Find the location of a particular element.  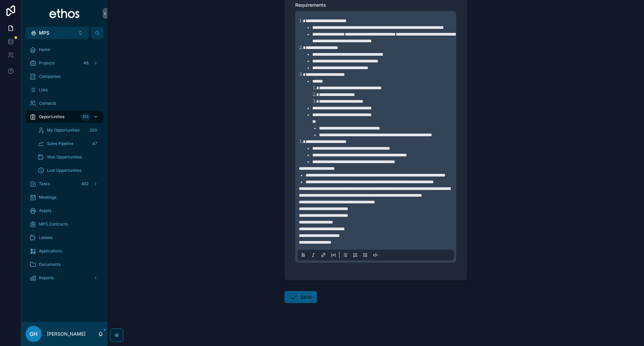

span: Assets is located at coordinates (45, 211).